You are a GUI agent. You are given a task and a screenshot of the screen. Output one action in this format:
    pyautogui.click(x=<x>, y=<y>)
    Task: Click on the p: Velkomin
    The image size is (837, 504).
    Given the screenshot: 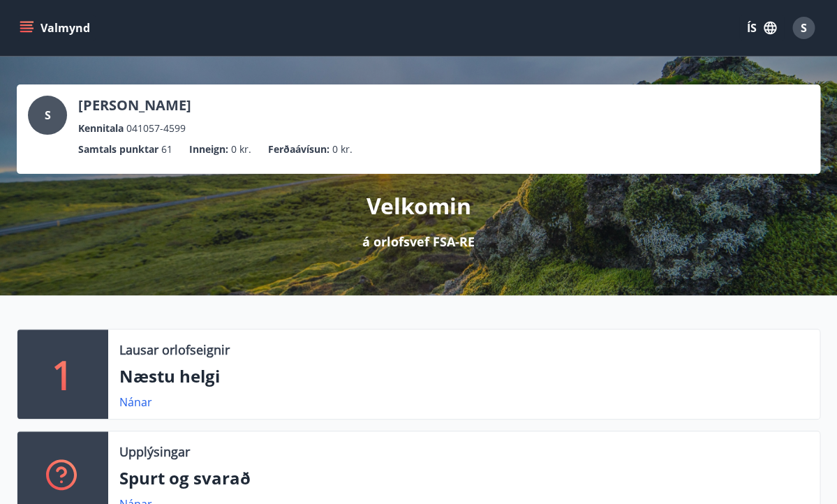 What is the action you would take?
    pyautogui.click(x=419, y=206)
    